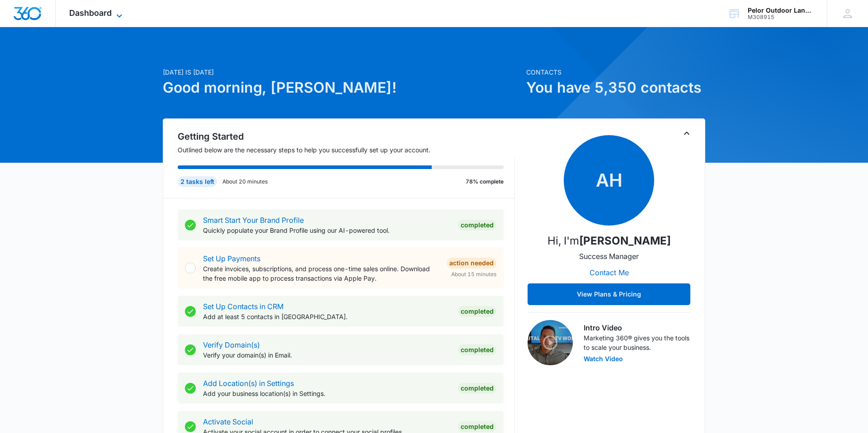 This screenshot has width=868, height=433. I want to click on div: 2 tasks left, so click(197, 181).